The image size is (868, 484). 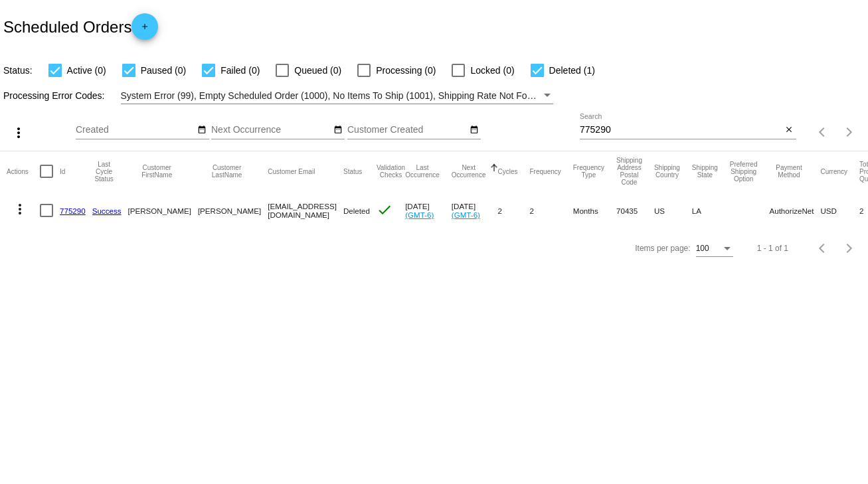 What do you see at coordinates (73, 211) in the screenshot?
I see `a: 775290` at bounding box center [73, 211].